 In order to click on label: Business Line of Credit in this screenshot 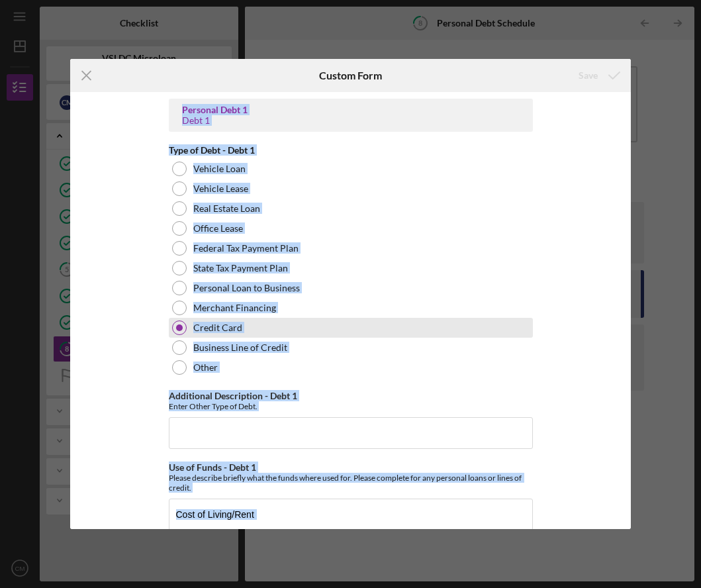, I will do `click(240, 347)`.